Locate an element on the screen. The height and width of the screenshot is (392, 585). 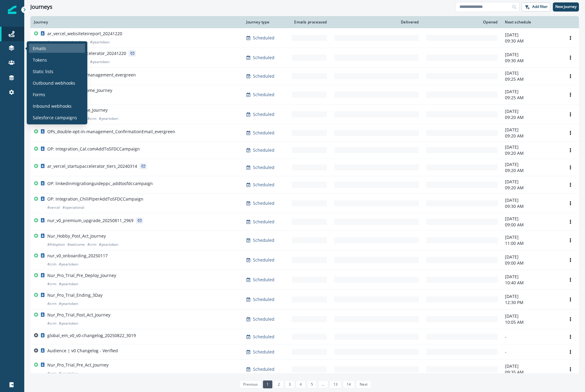
p: 10:05 AM is located at coordinates (532, 322).